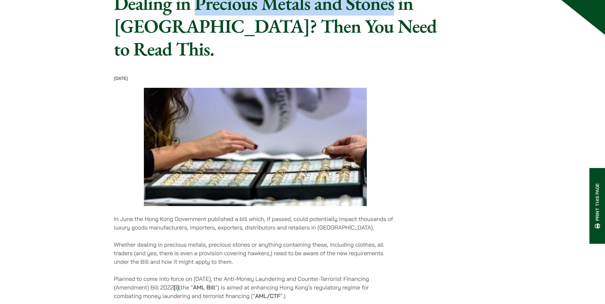  Describe the element at coordinates (176, 288) in the screenshot. I see `a: [i]` at that location.